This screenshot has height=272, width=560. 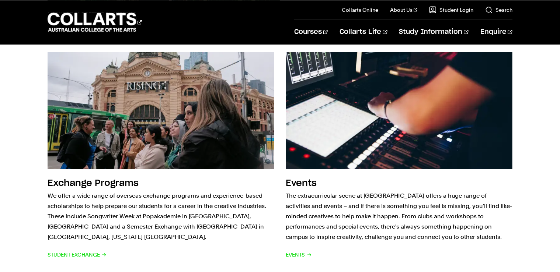 What do you see at coordinates (93, 184) in the screenshot?
I see `h2: Exchange Programs` at bounding box center [93, 184].